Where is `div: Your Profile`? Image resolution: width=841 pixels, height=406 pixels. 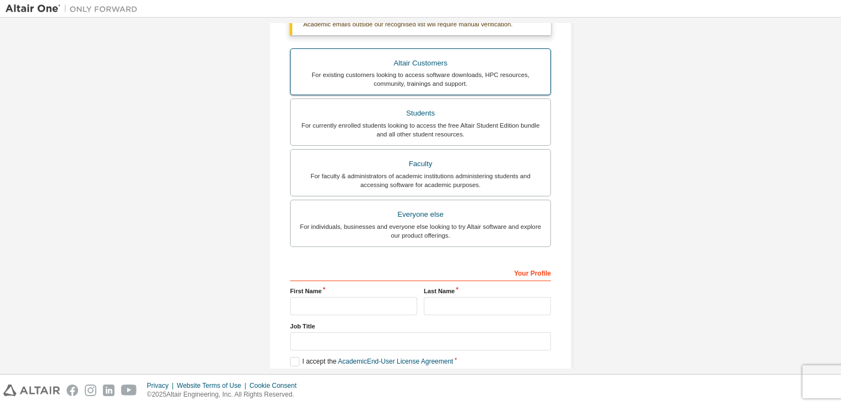
div: Your Profile is located at coordinates (421, 272).